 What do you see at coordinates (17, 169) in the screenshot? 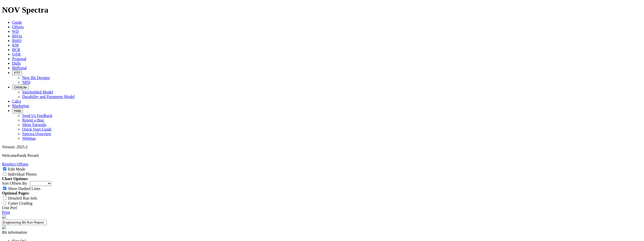
I see `label: Edit Mode` at bounding box center [17, 169].